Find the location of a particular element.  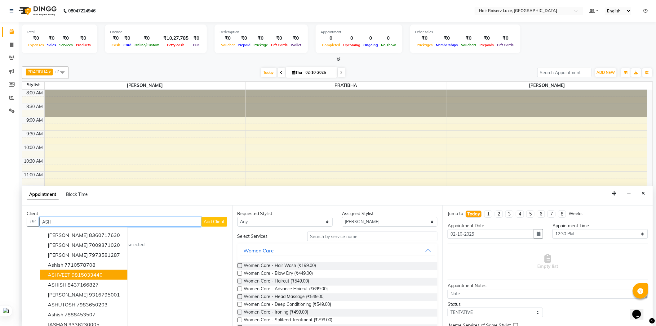

ngb-highlight: 9316795001 is located at coordinates (104, 294).